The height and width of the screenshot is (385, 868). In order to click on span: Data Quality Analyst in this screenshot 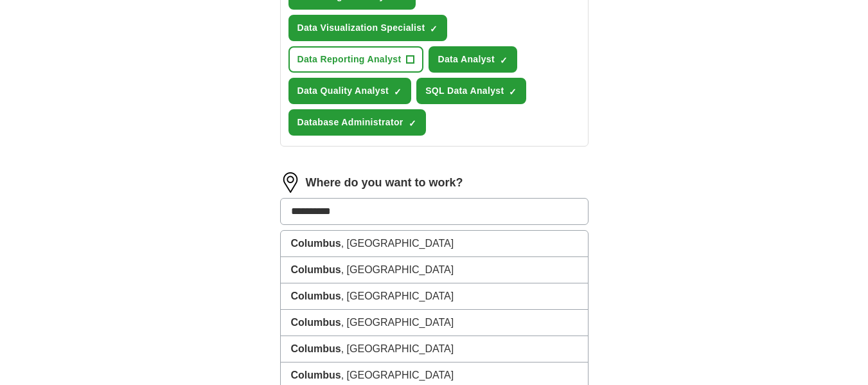, I will do `click(343, 91)`.